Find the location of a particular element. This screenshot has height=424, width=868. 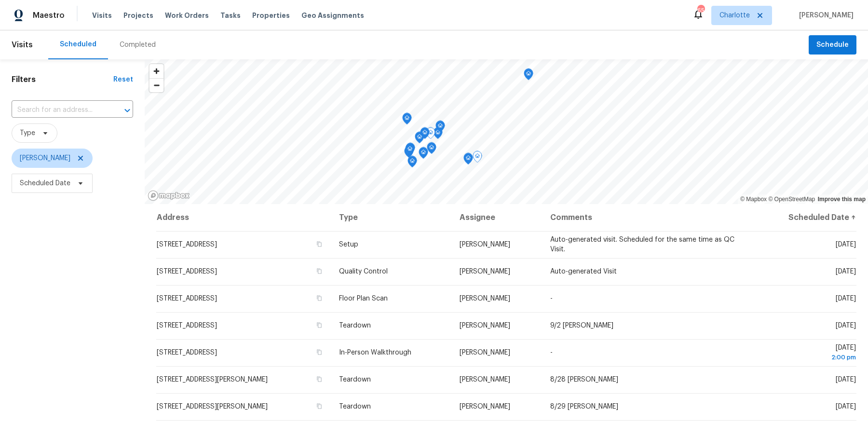

a: Improve this map is located at coordinates (841, 199).